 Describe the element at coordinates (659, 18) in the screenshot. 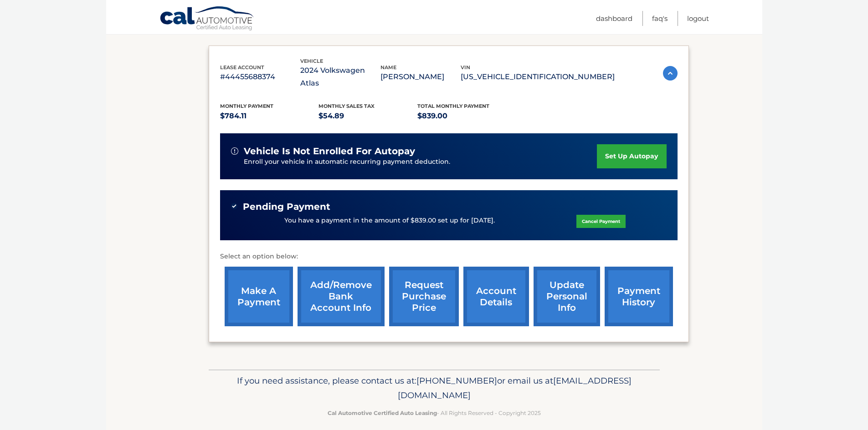

I see `a: FAQ's` at that location.